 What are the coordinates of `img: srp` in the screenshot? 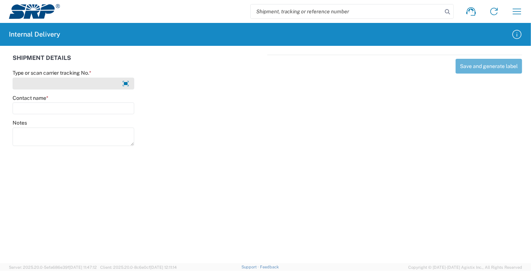 It's located at (34, 11).